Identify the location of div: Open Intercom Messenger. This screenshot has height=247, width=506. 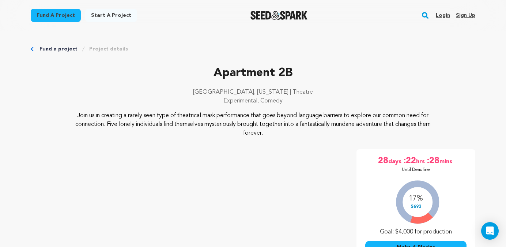
(489, 230).